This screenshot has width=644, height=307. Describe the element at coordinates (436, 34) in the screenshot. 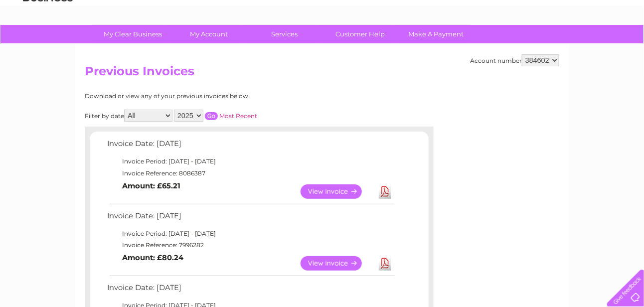

I see `a: Make A Payment` at that location.